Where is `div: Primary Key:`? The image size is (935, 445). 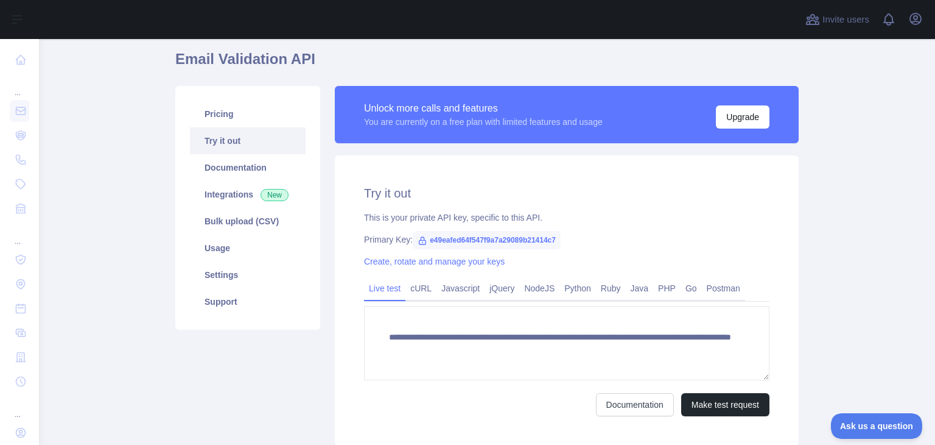 div: Primary Key: is located at coordinates (567, 239).